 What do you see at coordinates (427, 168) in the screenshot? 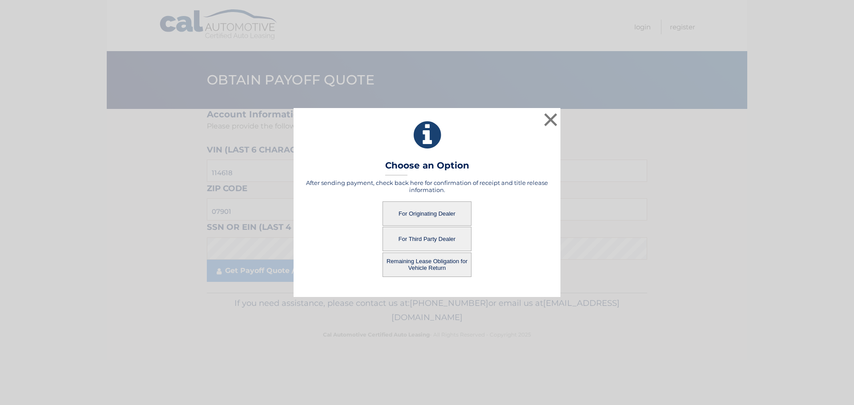
I see `h3: Choose an Option` at bounding box center [427, 168].